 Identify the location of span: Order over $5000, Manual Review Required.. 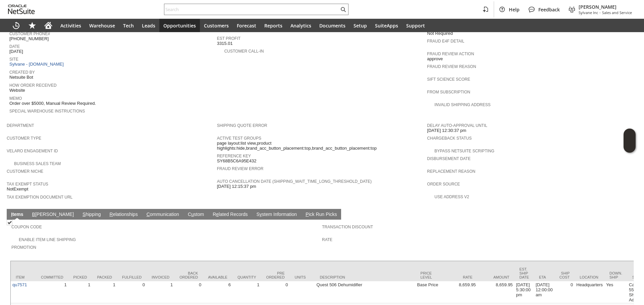
(53, 104).